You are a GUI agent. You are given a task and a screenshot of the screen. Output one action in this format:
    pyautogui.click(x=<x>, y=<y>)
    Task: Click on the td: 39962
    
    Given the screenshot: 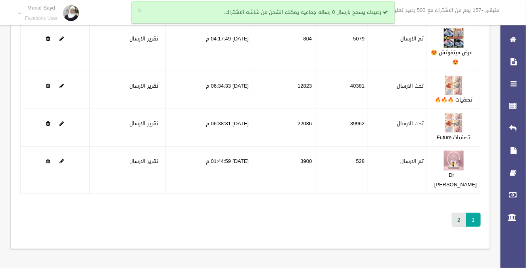 What is the action you would take?
    pyautogui.click(x=341, y=128)
    